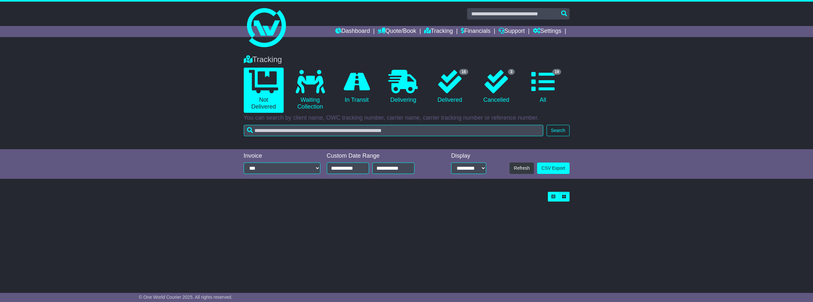 The image size is (813, 302). What do you see at coordinates (379, 156) in the screenshot?
I see `div: Custom Date Range` at bounding box center [379, 156].